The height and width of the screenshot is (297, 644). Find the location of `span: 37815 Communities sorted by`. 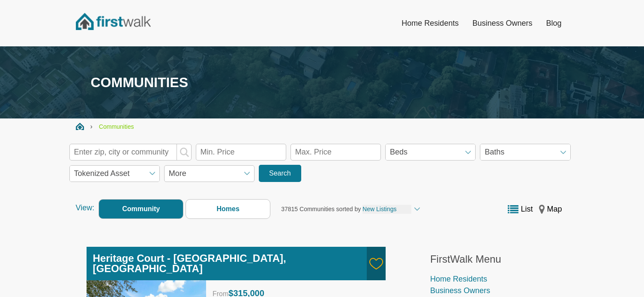

span: 37815 Communities sorted by is located at coordinates (321, 209).